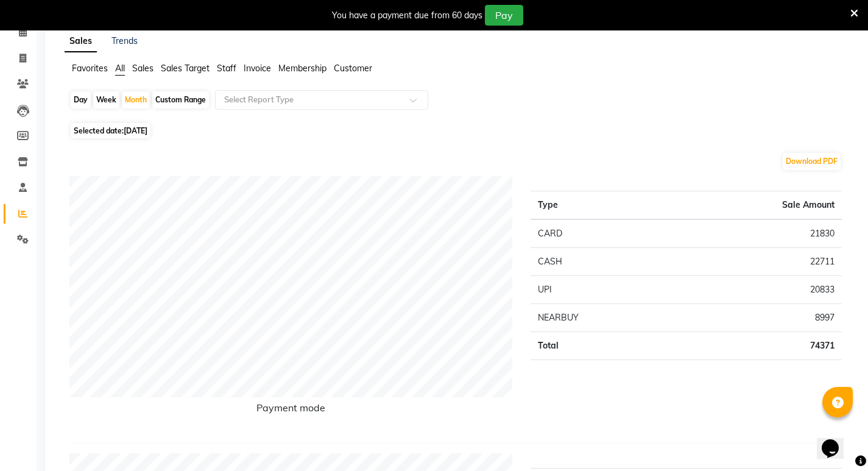  I want to click on span: Favorites, so click(89, 68).